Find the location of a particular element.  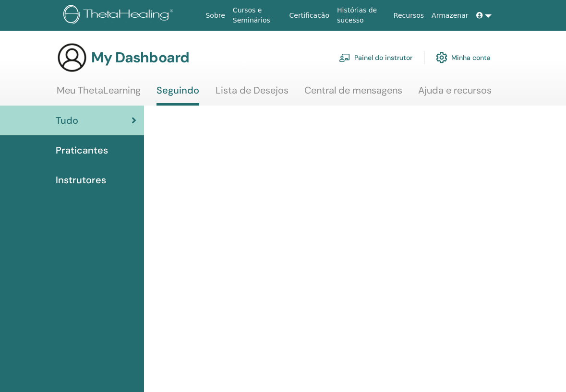

a: Minha conta is located at coordinates (463, 57).